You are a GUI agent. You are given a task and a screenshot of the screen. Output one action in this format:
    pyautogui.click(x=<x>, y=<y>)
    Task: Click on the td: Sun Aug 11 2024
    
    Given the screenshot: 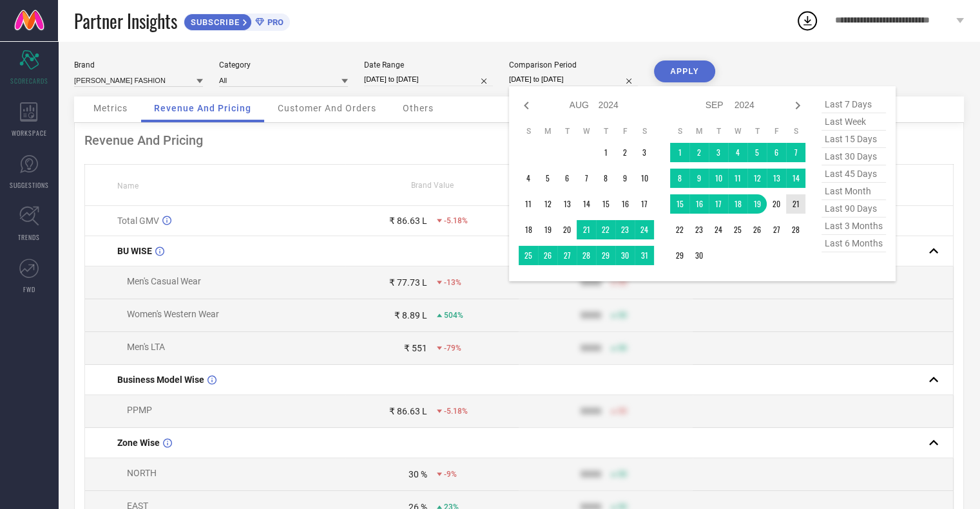 What is the action you would take?
    pyautogui.click(x=528, y=204)
    